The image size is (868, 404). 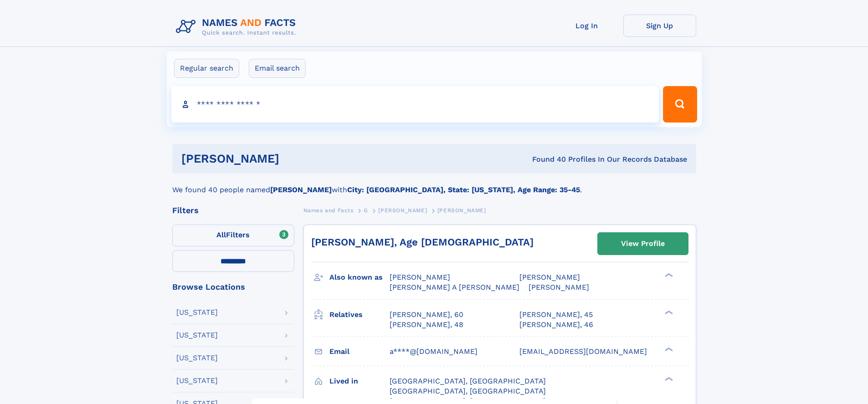 What do you see at coordinates (643, 243) in the screenshot?
I see `a: View Profile` at bounding box center [643, 243].